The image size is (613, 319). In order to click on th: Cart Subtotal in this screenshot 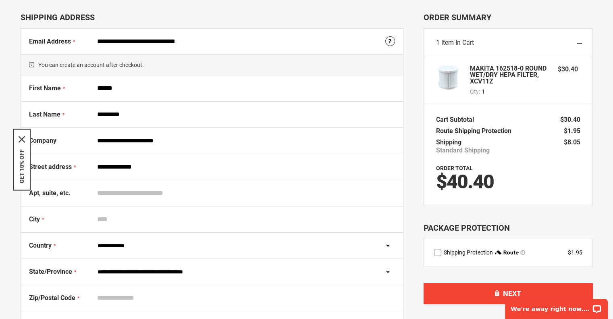, I will do `click(457, 120)`.